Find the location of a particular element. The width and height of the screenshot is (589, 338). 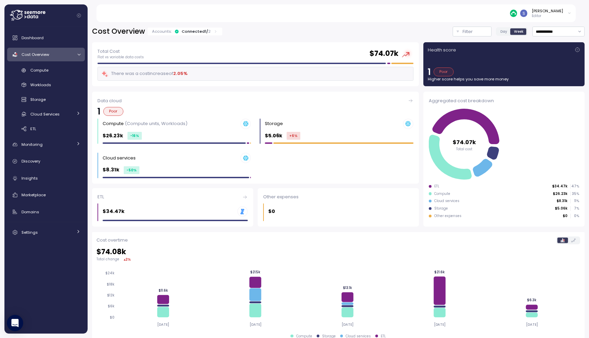

a: Domains is located at coordinates (46, 212).